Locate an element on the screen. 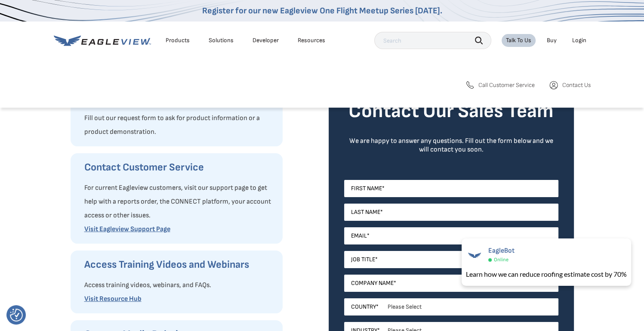 The width and height of the screenshot is (644, 331). div: Solutions is located at coordinates (221, 40).